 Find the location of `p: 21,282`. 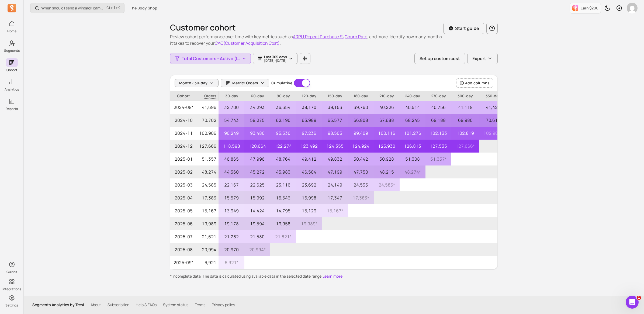

p: 21,282 is located at coordinates (232, 237).